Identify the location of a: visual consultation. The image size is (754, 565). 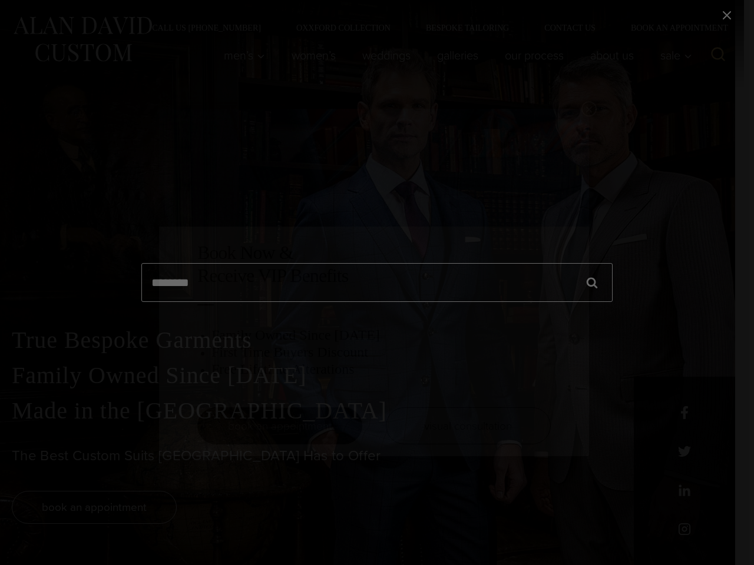
(468, 426).